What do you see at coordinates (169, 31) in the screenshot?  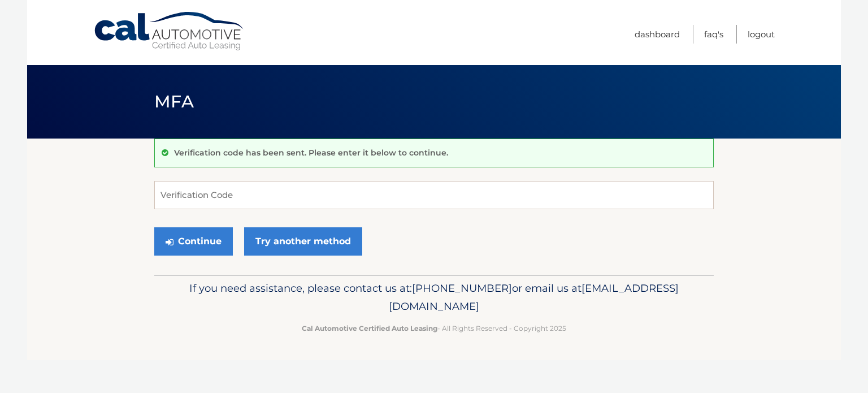 I see `a: Cal Automotive` at bounding box center [169, 31].